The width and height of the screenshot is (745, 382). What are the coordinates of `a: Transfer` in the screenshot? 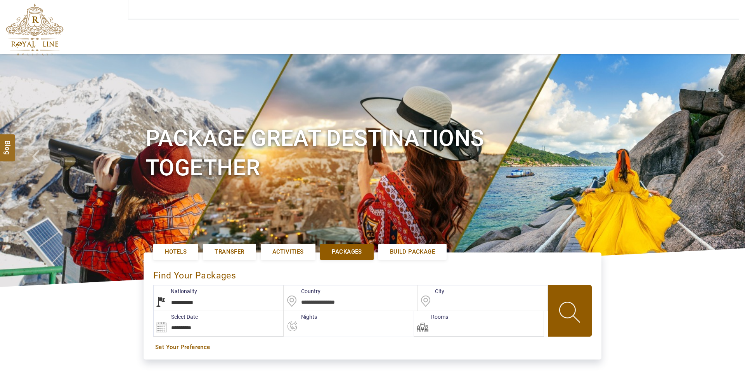 It's located at (229, 252).